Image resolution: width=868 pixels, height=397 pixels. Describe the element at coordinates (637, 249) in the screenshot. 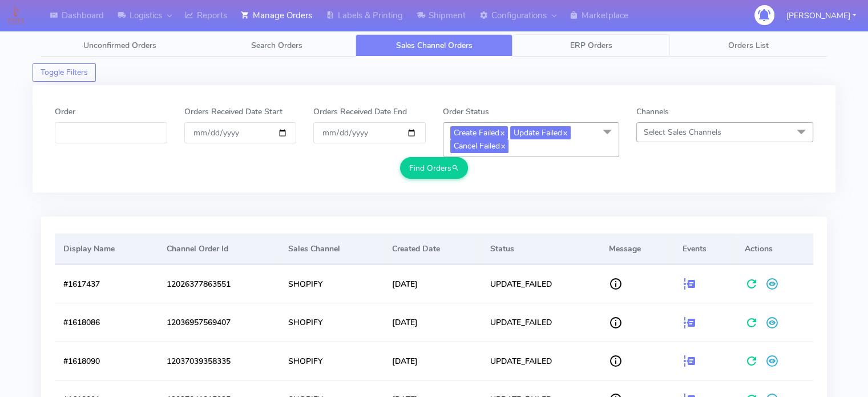

I see `th: Message` at that location.